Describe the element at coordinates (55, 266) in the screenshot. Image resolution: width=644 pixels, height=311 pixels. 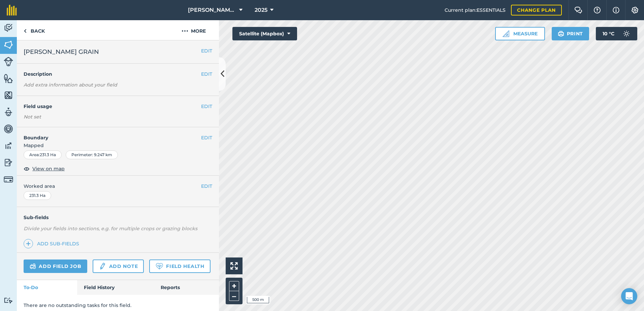
I see `a: Add field job` at that location.